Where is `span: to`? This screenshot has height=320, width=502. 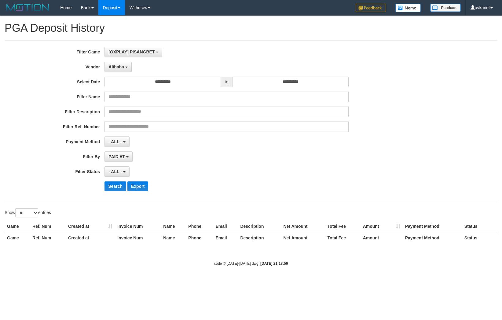 span: to is located at coordinates (227, 82).